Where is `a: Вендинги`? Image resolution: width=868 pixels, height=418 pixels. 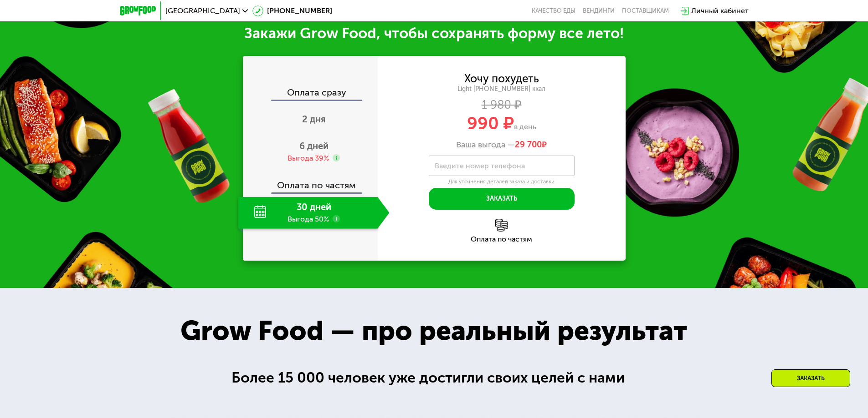
a: Вендинги is located at coordinates (598, 11).